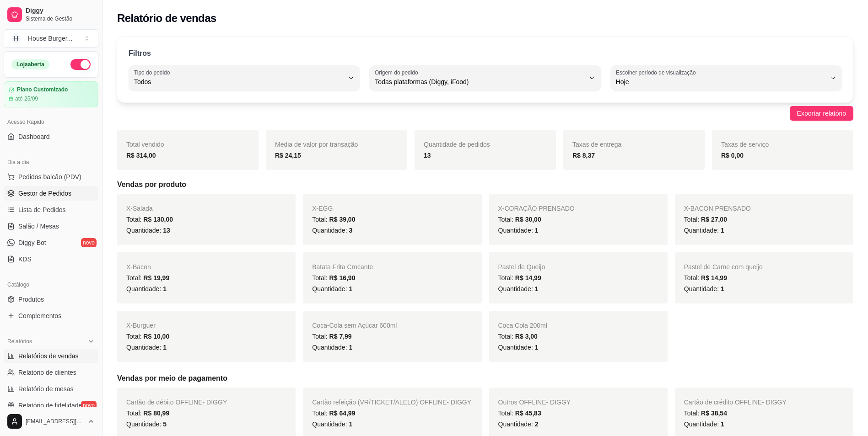 The width and height of the screenshot is (868, 436). What do you see at coordinates (31, 299) in the screenshot?
I see `span: Produtos` at bounding box center [31, 299].